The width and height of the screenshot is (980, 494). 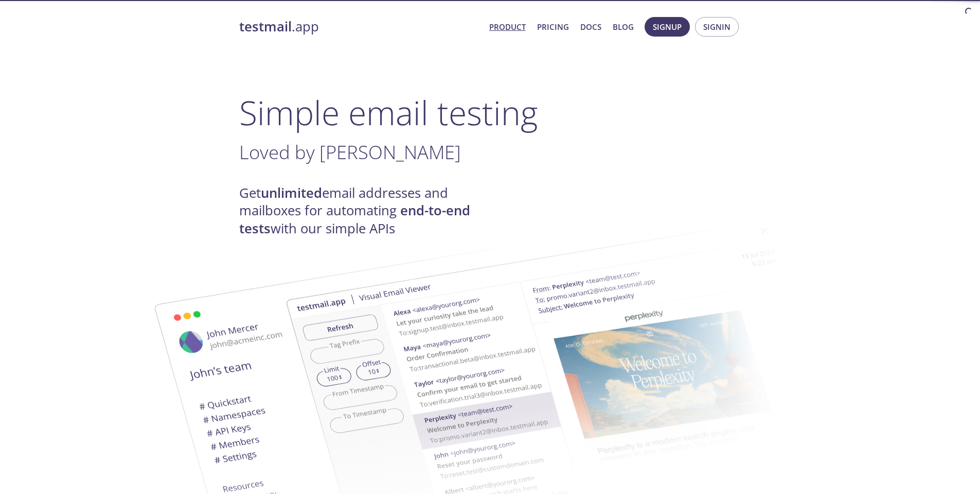 What do you see at coordinates (591, 27) in the screenshot?
I see `a: Docs` at bounding box center [591, 27].